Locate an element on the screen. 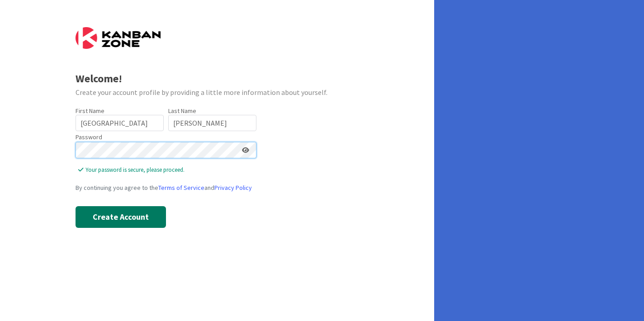 The width and height of the screenshot is (644, 321). label: Password is located at coordinates (89, 137).